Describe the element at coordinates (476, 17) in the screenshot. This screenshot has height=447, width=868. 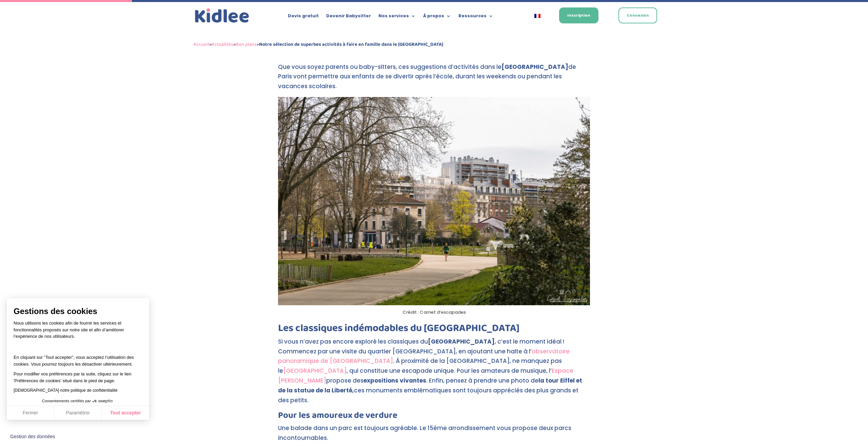
I see `a: Ressources` at that location.